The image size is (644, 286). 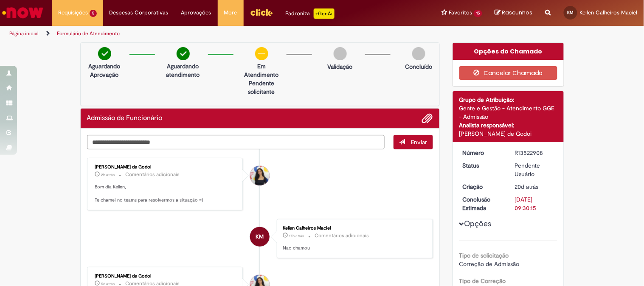 What do you see at coordinates (310, 14) in the screenshot?
I see `div: Padroniza` at bounding box center [310, 14].